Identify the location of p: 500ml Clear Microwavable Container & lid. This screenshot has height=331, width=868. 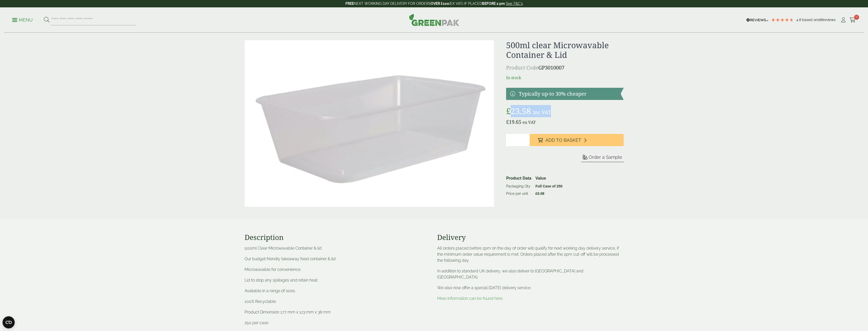
(338, 248).